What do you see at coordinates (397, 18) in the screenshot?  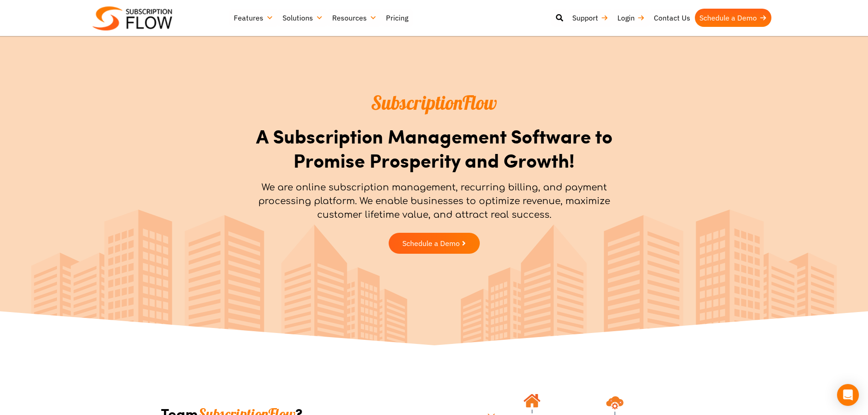 I see `a: Pricing` at bounding box center [397, 18].